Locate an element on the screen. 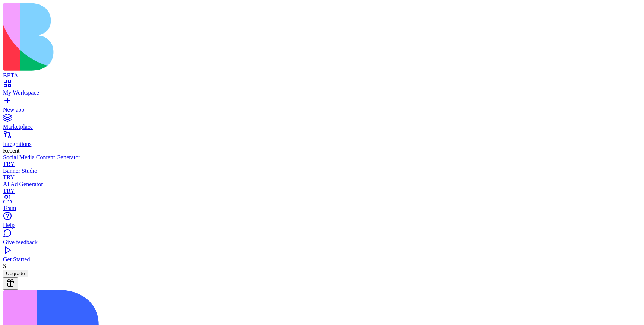  a: Marketplace is located at coordinates (322, 124).